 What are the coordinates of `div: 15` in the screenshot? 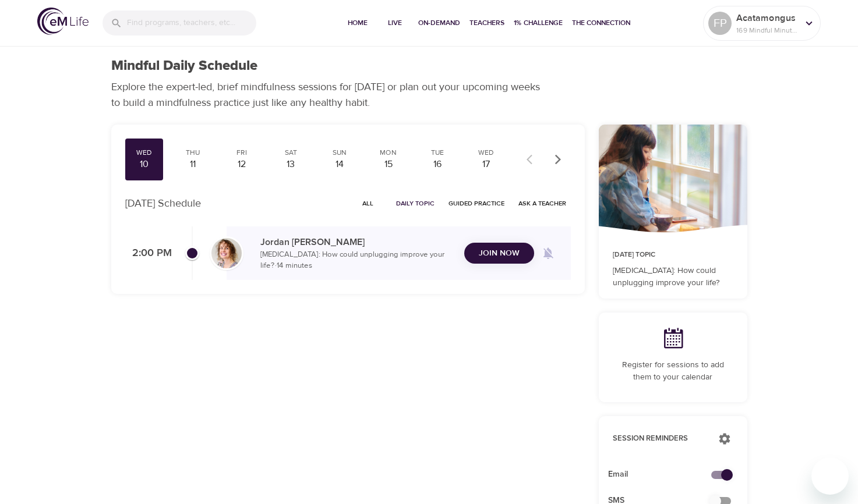 It's located at (389, 164).